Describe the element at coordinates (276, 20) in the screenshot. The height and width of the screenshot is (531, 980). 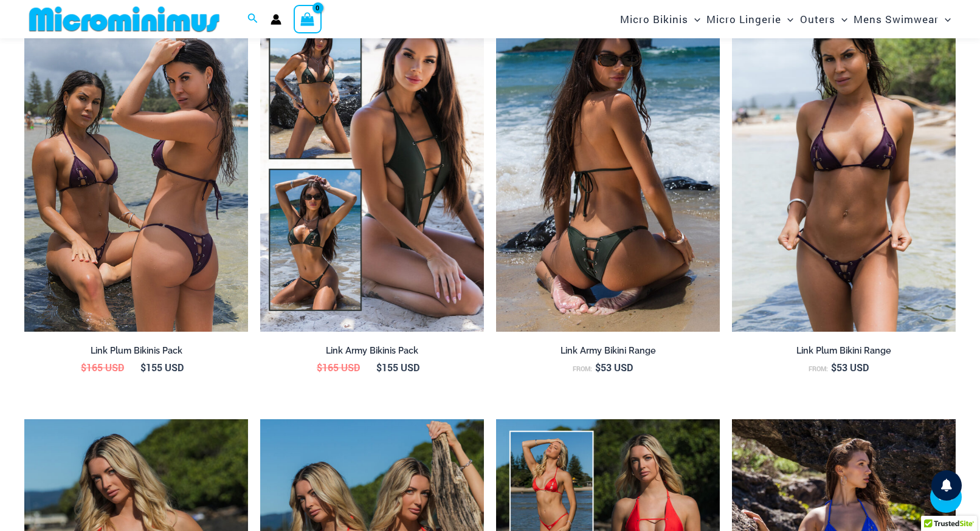
I see `a: Account icon link` at that location.